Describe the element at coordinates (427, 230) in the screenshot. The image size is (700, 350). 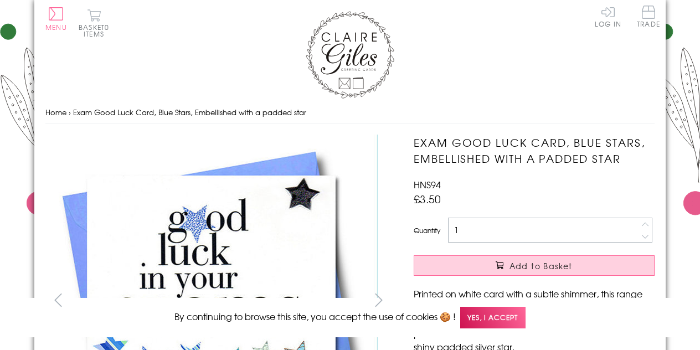
I see `label: Quantity` at that location.